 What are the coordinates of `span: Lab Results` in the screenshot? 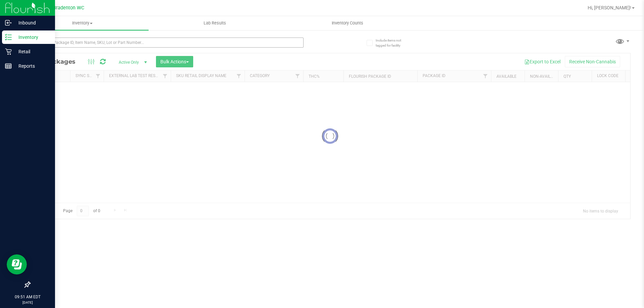 It's located at (215, 23).